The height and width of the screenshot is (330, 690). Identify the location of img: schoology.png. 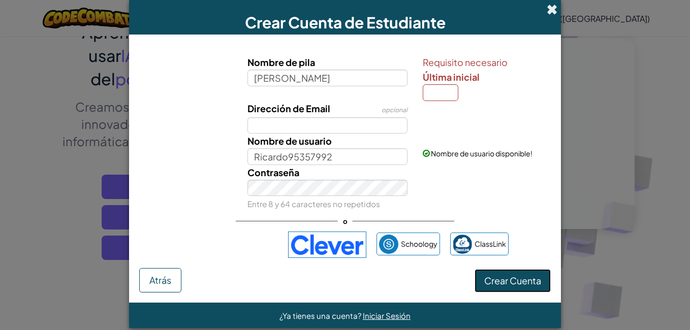
(389, 244).